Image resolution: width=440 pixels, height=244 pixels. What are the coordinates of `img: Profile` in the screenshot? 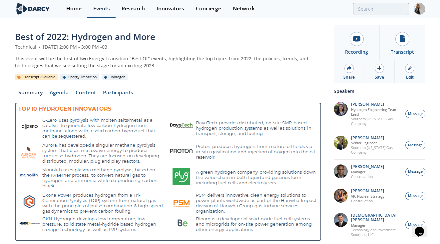 It's located at (419, 9).